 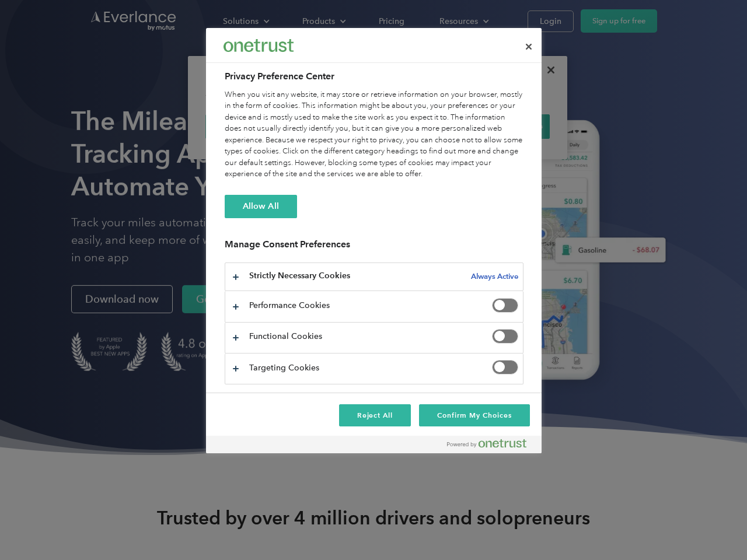 What do you see at coordinates (261, 207) in the screenshot?
I see `button: Allow All` at bounding box center [261, 207].